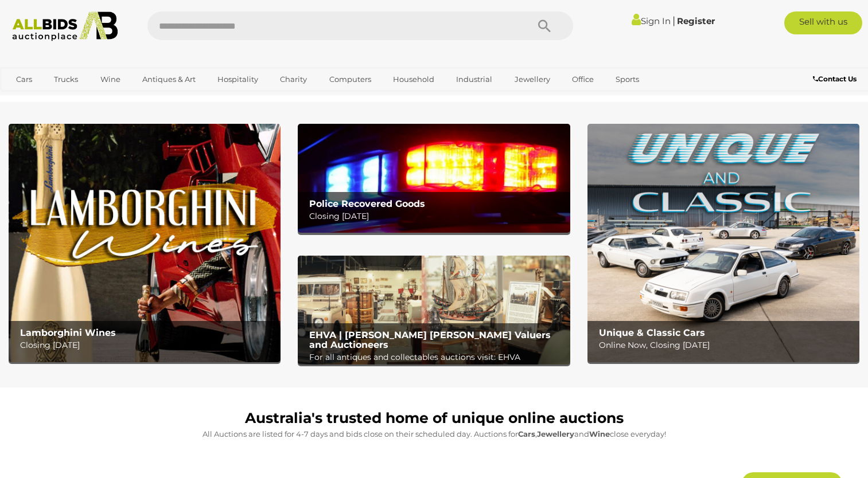 Image resolution: width=868 pixels, height=478 pixels. Describe the element at coordinates (66, 79) in the screenshot. I see `a: Trucks` at that location.